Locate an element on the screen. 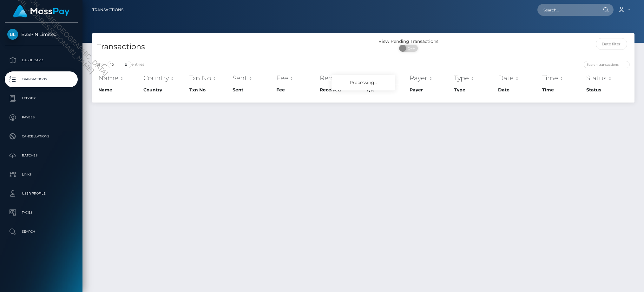 The height and width of the screenshot is (292, 644). input: Search transactions is located at coordinates (607, 64).